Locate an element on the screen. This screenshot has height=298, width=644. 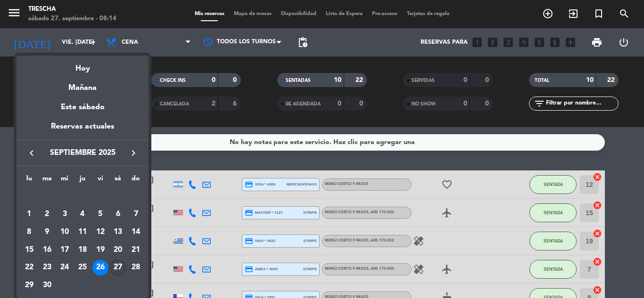
div: 3 is located at coordinates (65, 214).